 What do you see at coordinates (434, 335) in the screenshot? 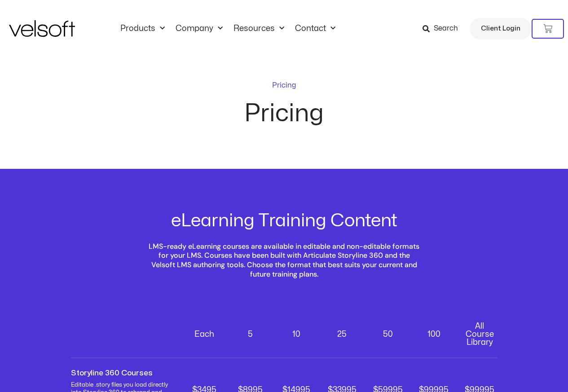
I see `p: 100` at bounding box center [434, 335].